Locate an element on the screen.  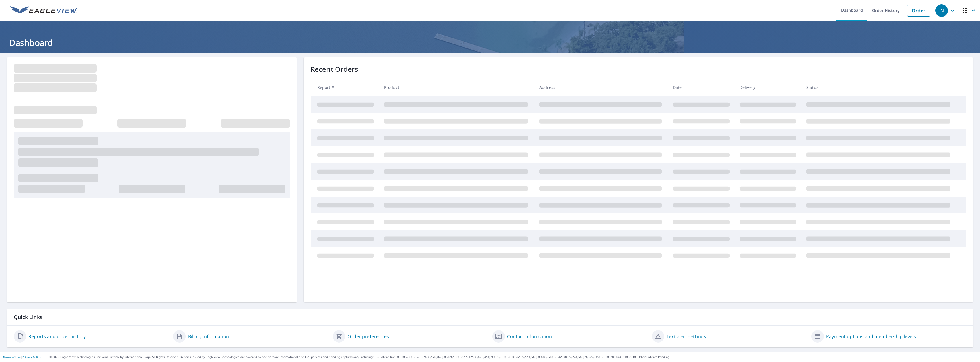
div: JN is located at coordinates (941, 11).